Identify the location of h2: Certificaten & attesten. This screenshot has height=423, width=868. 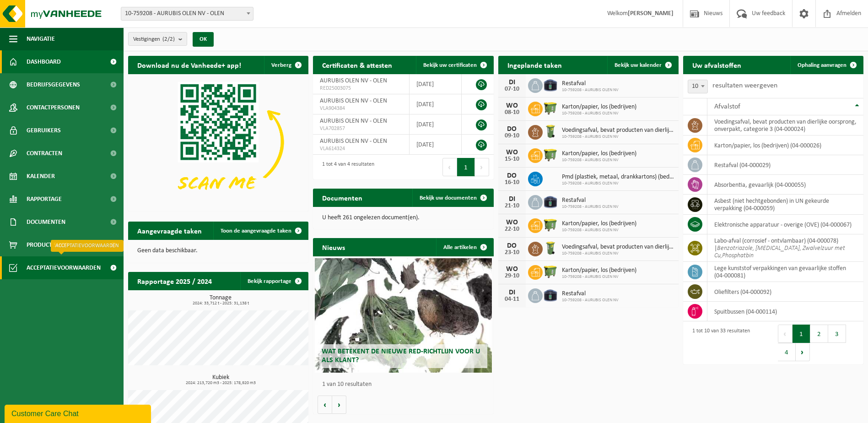
(357, 64).